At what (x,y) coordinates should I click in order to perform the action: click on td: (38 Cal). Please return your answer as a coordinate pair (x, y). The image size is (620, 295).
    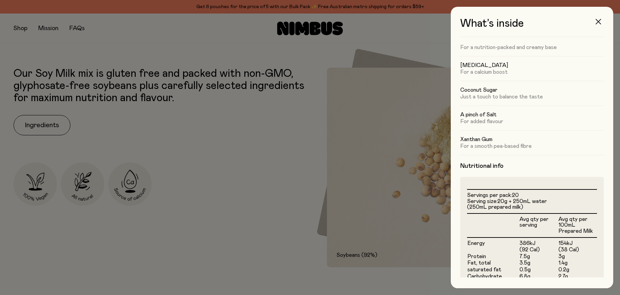
    Looking at the image, I should click on (577, 250).